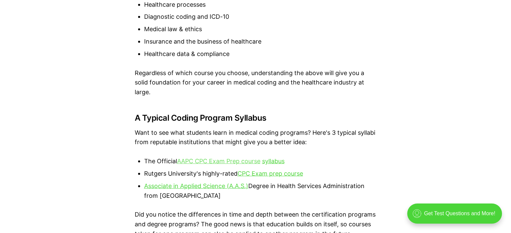 This screenshot has width=511, height=233. Describe the element at coordinates (260, 29) in the screenshot. I see `li: Medical law & ethics` at that location.